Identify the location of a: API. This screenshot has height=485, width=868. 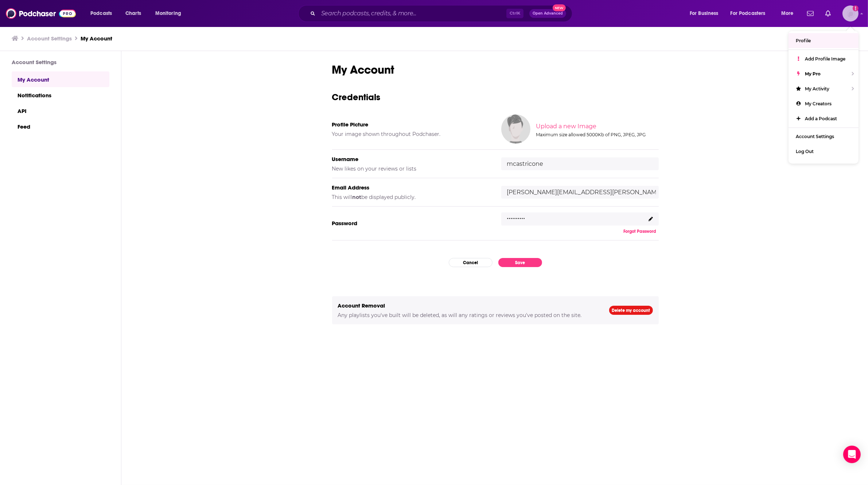
(60, 110).